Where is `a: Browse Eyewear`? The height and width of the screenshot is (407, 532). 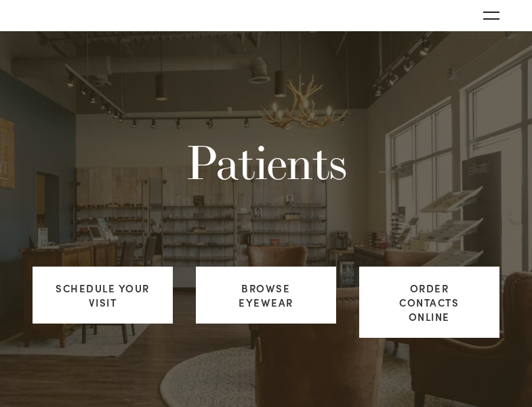 a: Browse Eyewear is located at coordinates (266, 295).